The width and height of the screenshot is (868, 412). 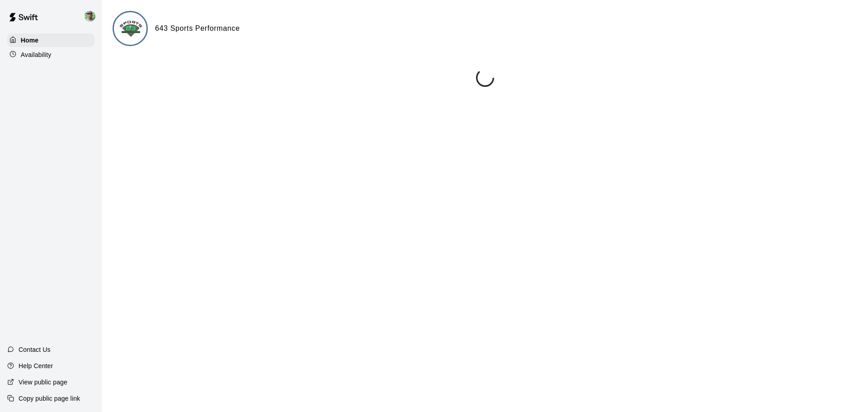 What do you see at coordinates (198, 29) in the screenshot?
I see `h6: 643 Sports Performance` at bounding box center [198, 29].